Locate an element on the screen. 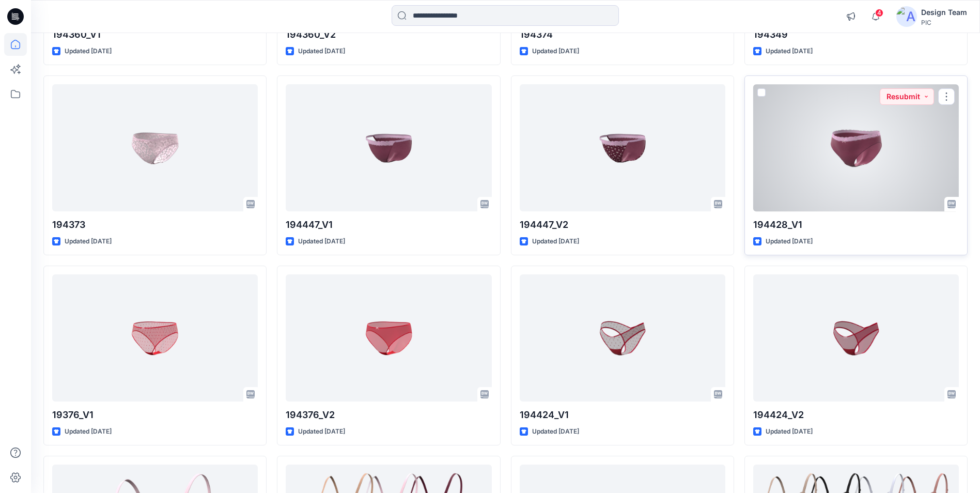  p: 194424_V1 is located at coordinates (623, 415).